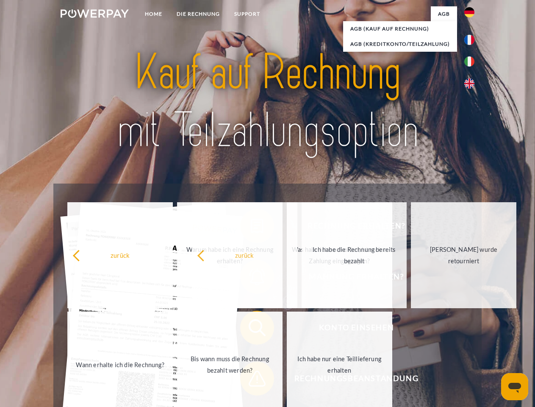 This screenshot has height=407, width=535. What do you see at coordinates (120, 364) in the screenshot?
I see `div: Wann erhalte ich die Rechnung?` at bounding box center [120, 364].